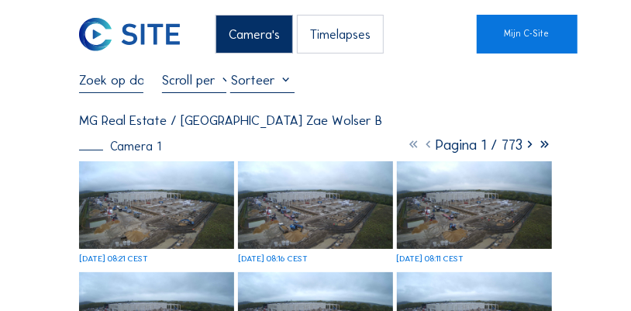 Image resolution: width=631 pixels, height=311 pixels. What do you see at coordinates (129, 35) in the screenshot?
I see `img: C-SITE Logo` at bounding box center [129, 35].